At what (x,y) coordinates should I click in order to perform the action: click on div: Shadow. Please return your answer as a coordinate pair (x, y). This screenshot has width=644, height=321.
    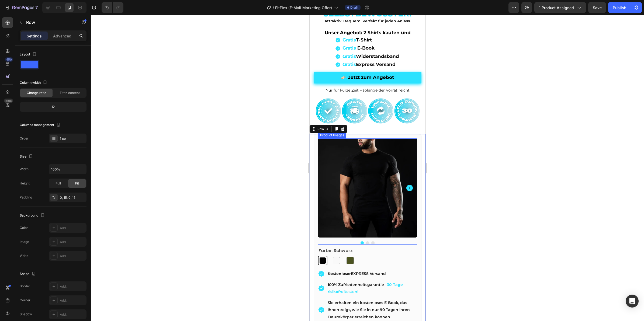
    Looking at the image, I should click on (26, 314).